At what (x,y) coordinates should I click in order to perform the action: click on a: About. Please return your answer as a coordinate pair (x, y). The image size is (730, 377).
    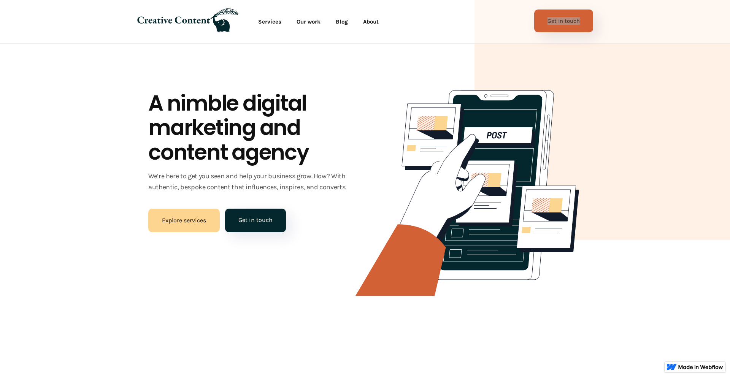
    Looking at the image, I should click on (371, 22).